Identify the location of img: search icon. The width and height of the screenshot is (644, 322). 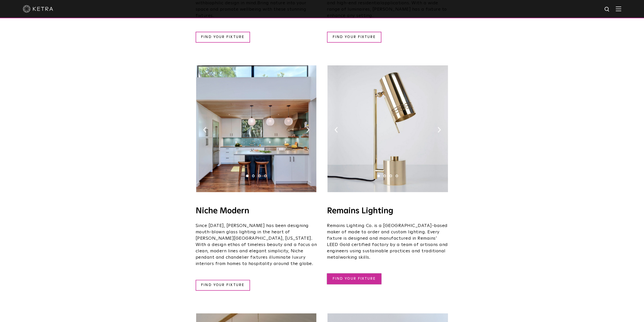
(607, 9).